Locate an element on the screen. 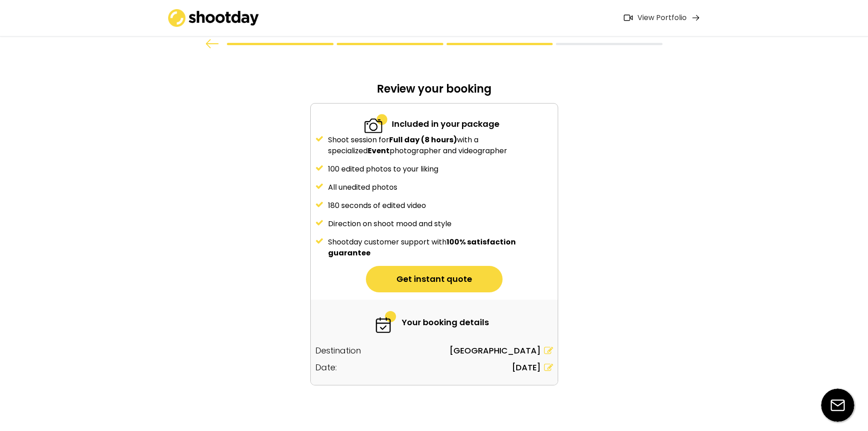 The image size is (868, 431). img: 2-specialized.svg is located at coordinates (376, 124).